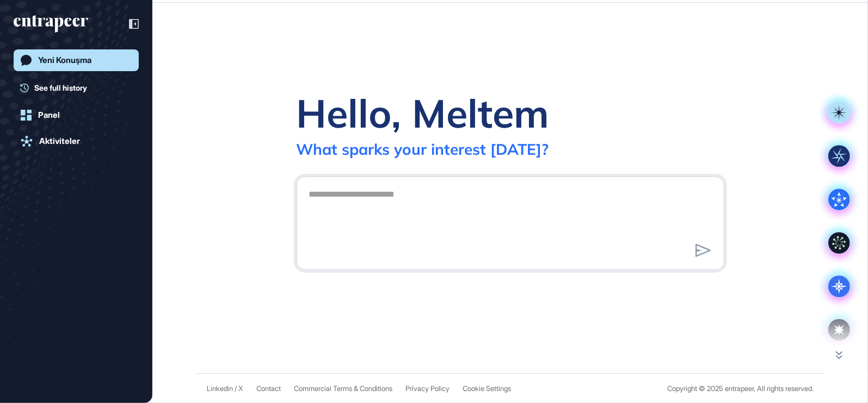  I want to click on div: Panel, so click(49, 115).